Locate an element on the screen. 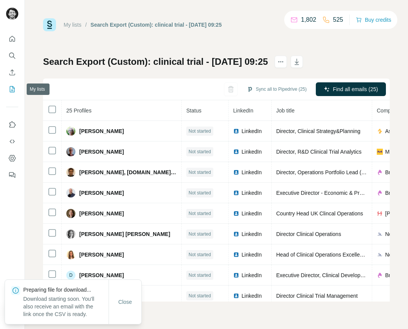 Image resolution: width=408 pixels, height=329 pixels. span: Director Clinical Trial Management is located at coordinates (317, 296).